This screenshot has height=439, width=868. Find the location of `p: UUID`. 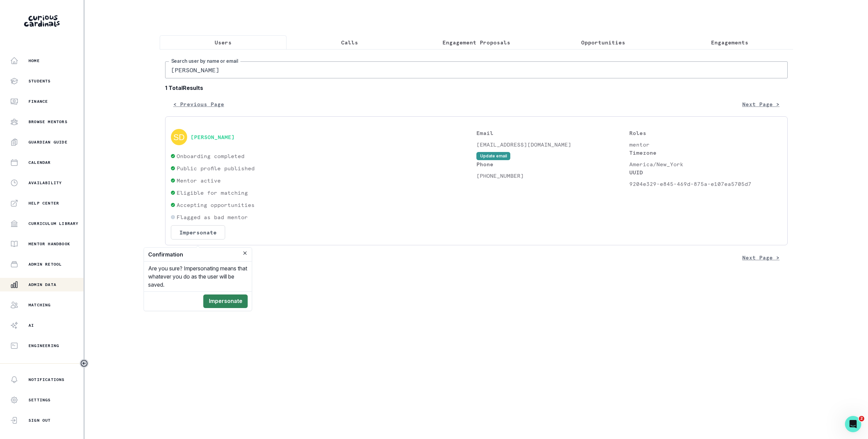

p: UUID is located at coordinates (706, 173).